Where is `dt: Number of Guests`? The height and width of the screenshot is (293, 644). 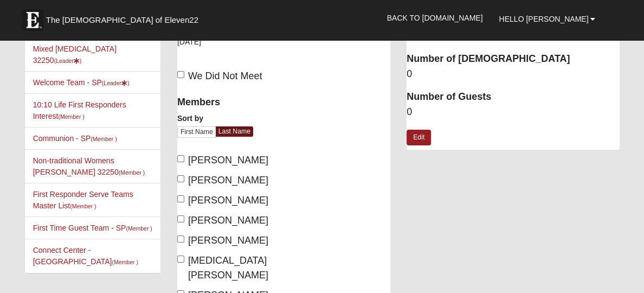 dt: Number of Guests is located at coordinates (513, 97).